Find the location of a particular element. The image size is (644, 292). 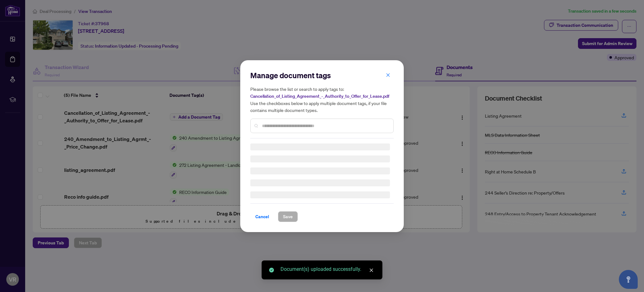

a: Close is located at coordinates (372, 270).